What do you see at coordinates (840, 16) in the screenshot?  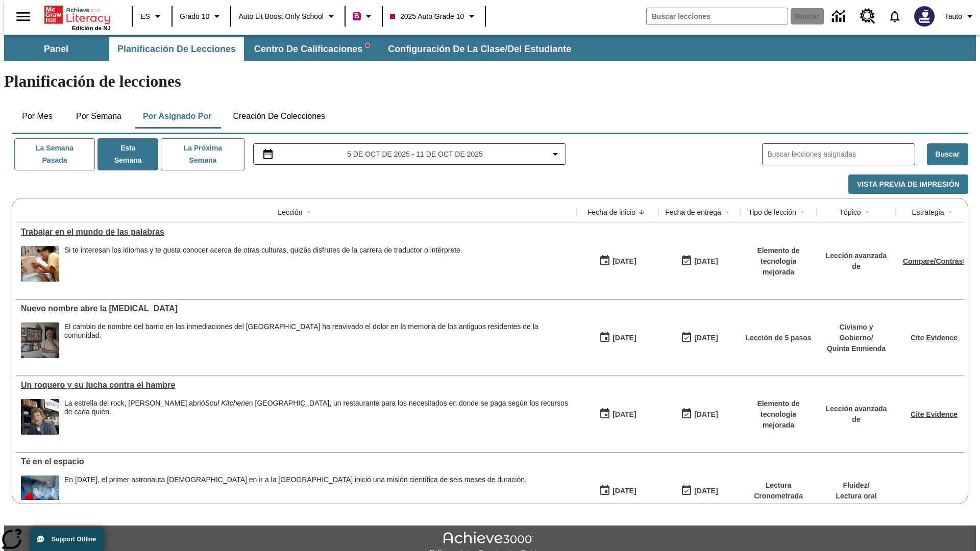 I see `a: Centro de información` at bounding box center [840, 16].